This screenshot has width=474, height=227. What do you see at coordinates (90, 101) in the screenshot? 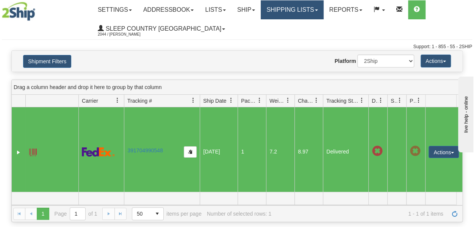
I see `span: Carrier` at bounding box center [90, 101].